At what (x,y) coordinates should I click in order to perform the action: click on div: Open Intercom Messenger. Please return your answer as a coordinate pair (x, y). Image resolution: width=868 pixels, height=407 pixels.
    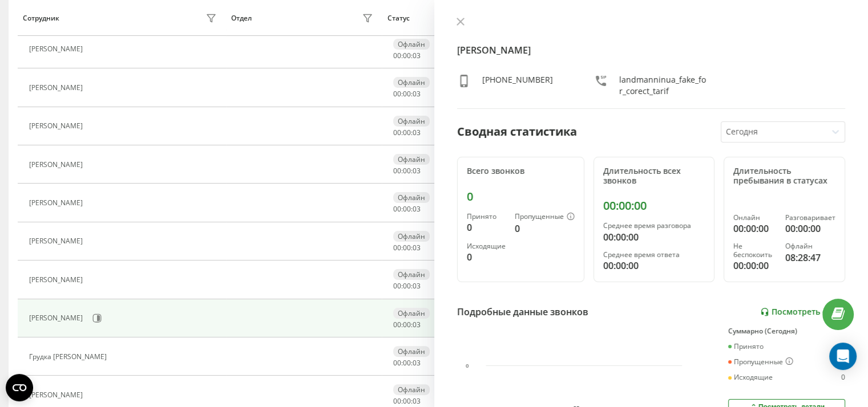
    Looking at the image, I should click on (843, 356).